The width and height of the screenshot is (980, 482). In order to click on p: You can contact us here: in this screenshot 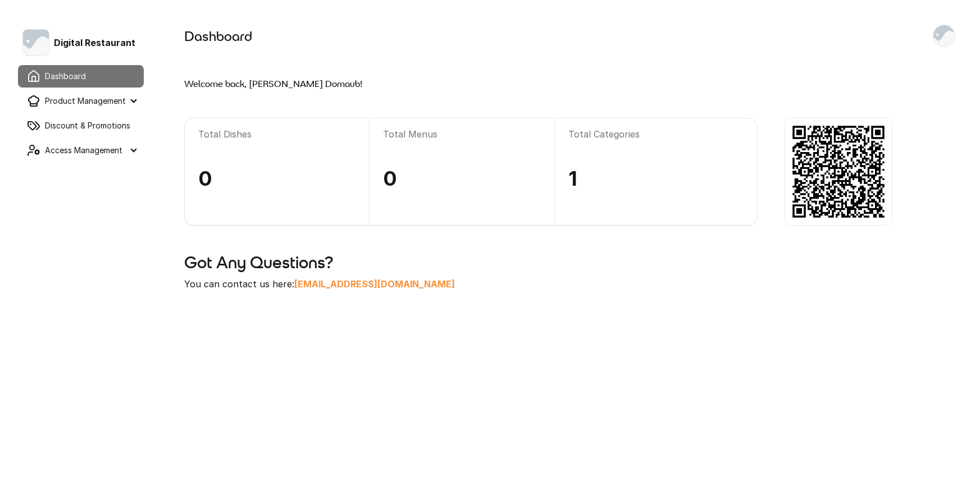, I will do `click(571, 284)`.